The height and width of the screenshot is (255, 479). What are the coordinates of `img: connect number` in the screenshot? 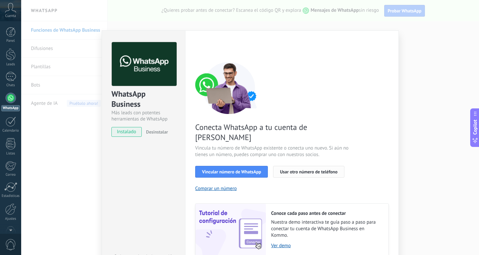 It's located at (229, 88).